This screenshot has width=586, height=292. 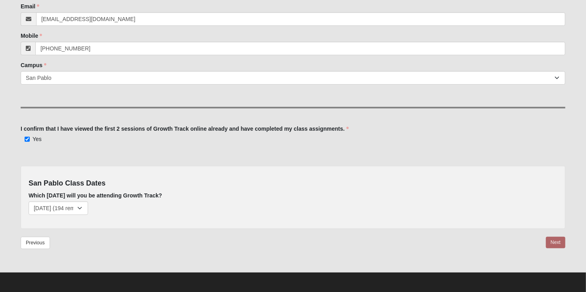 I want to click on label: I confirm that I have viewed the first 2 sessions of Growth Track online already and have complet..., so click(x=185, y=129).